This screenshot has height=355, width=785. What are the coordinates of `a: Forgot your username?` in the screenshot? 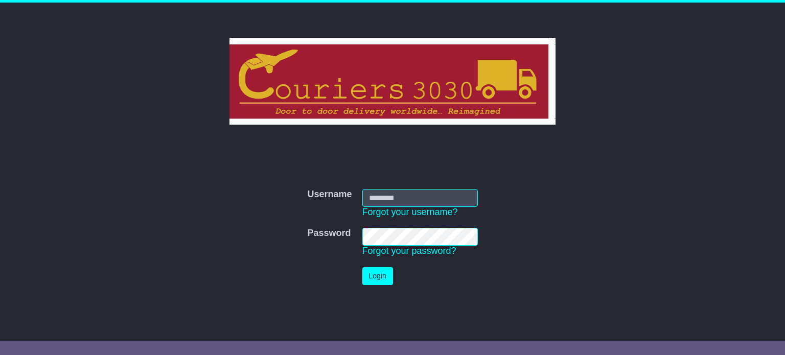 It's located at (410, 212).